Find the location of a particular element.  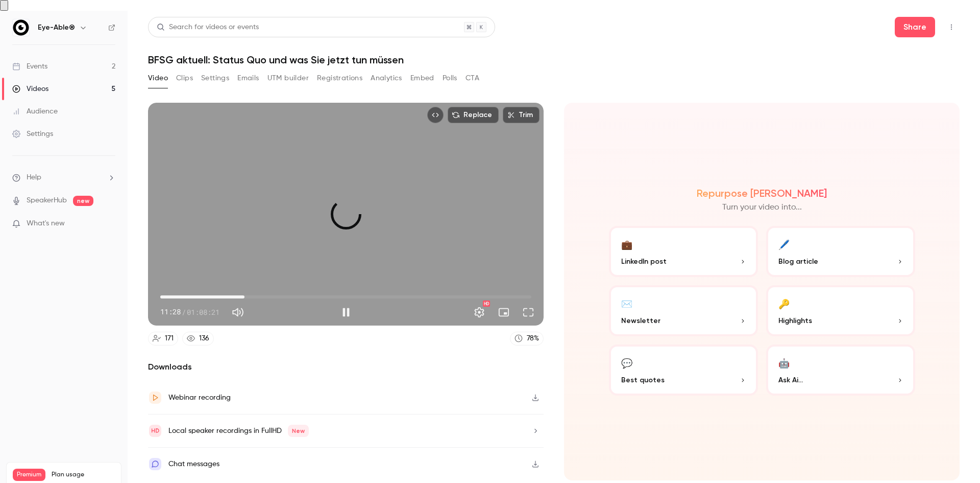

div: Videos is located at coordinates (30, 89).